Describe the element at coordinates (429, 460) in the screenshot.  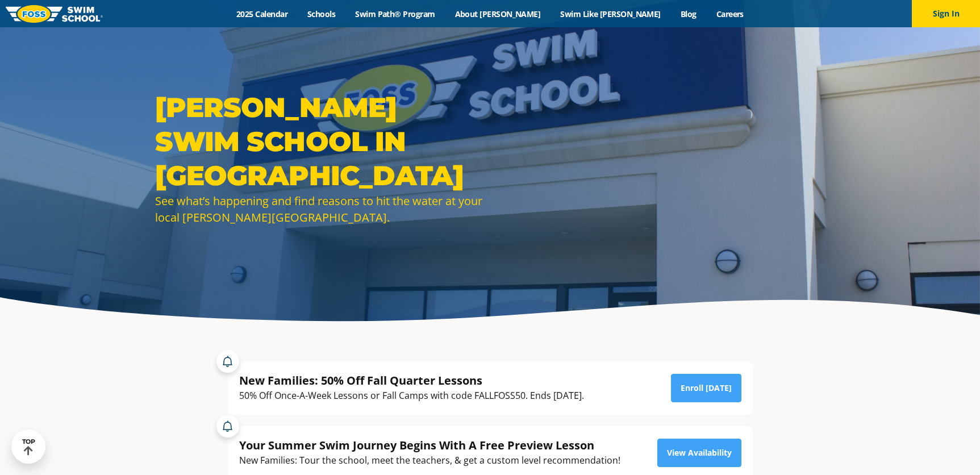
I see `div: New Families: Tour the school, meet the teachers, & get a custom level recommendation!` at that location.